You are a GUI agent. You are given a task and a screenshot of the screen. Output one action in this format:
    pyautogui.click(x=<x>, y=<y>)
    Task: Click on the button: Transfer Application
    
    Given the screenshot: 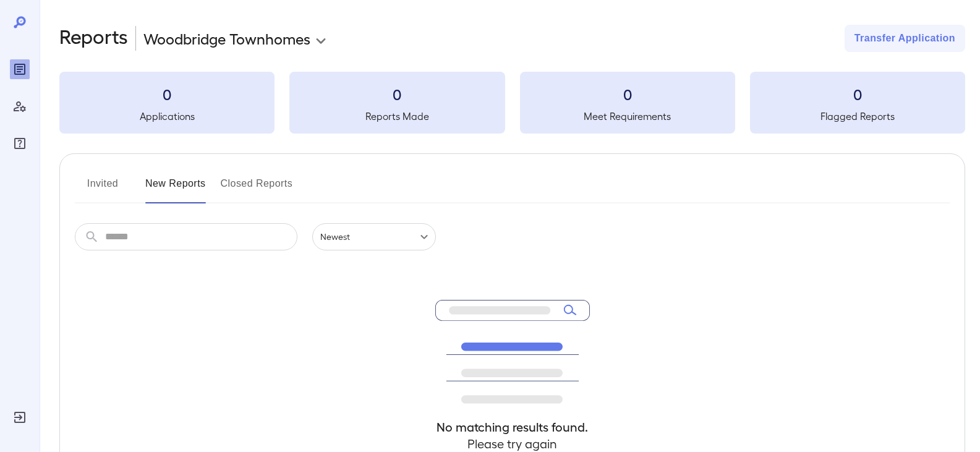 What is the action you would take?
    pyautogui.click(x=905, y=38)
    